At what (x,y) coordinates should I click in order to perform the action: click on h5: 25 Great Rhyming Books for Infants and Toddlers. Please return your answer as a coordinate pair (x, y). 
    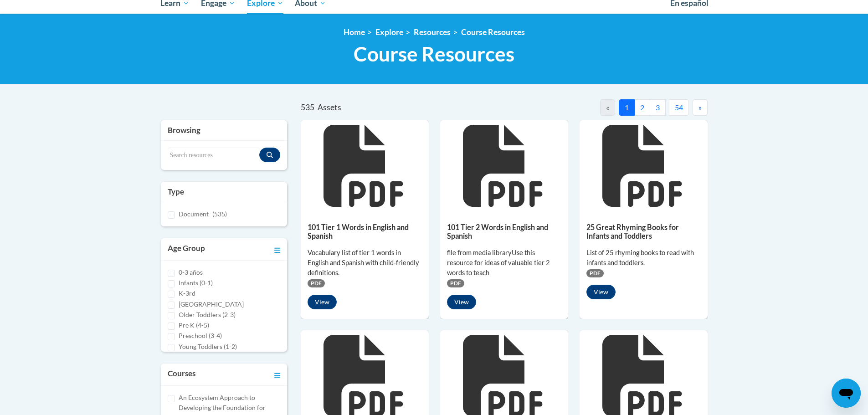
    Looking at the image, I should click on (643, 231).